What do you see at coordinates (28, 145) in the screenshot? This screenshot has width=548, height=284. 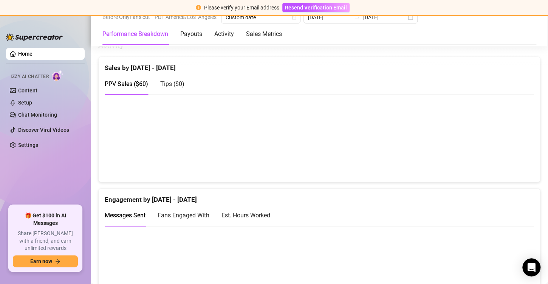 I see `a: Settings` at bounding box center [28, 145].